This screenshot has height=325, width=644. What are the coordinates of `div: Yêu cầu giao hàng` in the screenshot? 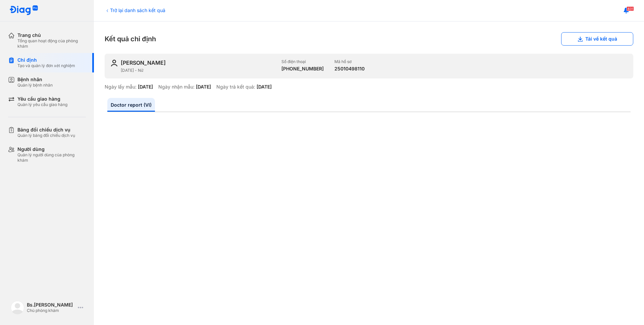 It's located at (42, 99).